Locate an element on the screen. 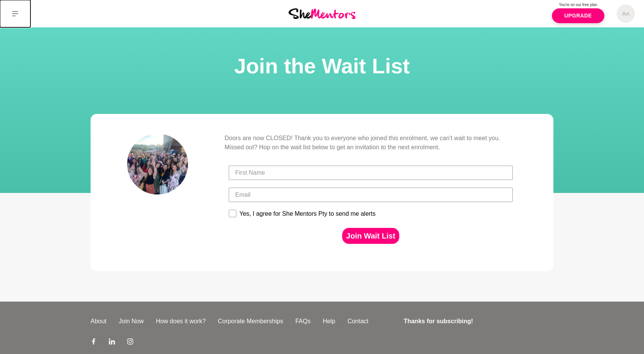 This screenshot has height=354, width=644. h5: An is located at coordinates (626, 14).